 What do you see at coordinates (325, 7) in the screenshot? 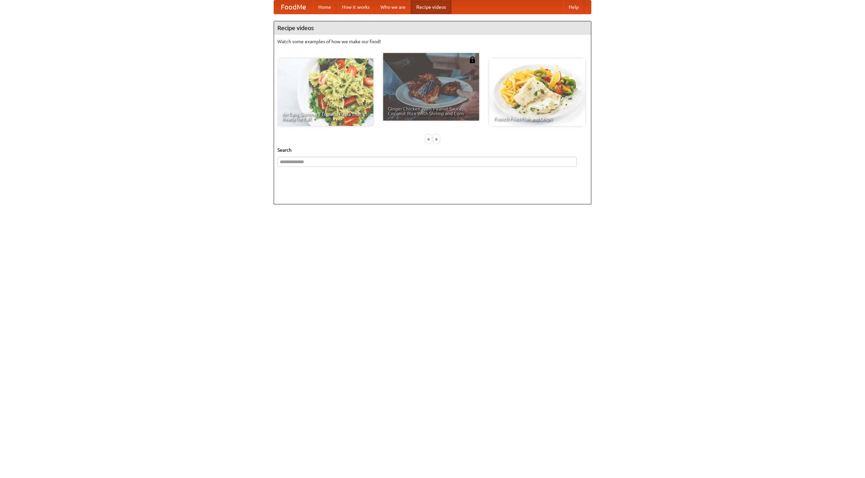
I see `a: Home` at bounding box center [325, 7].